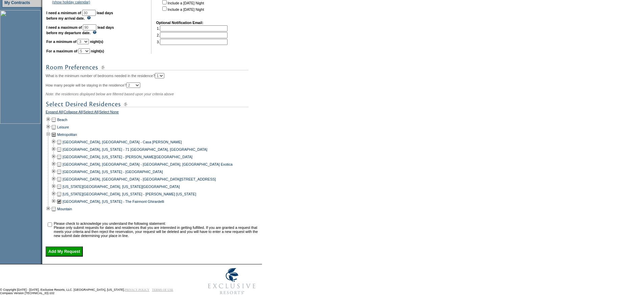 This screenshot has height=308, width=644. I want to click on b: lead days before my arrival date., so click(80, 16).